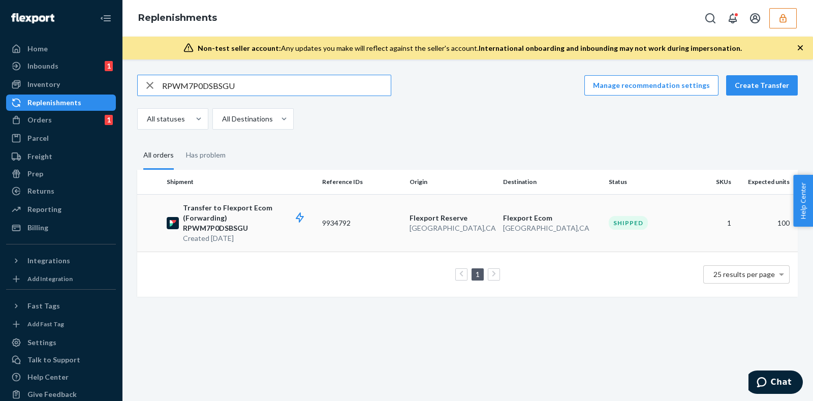 The image size is (813, 401). I want to click on div: All orders, so click(158, 155).